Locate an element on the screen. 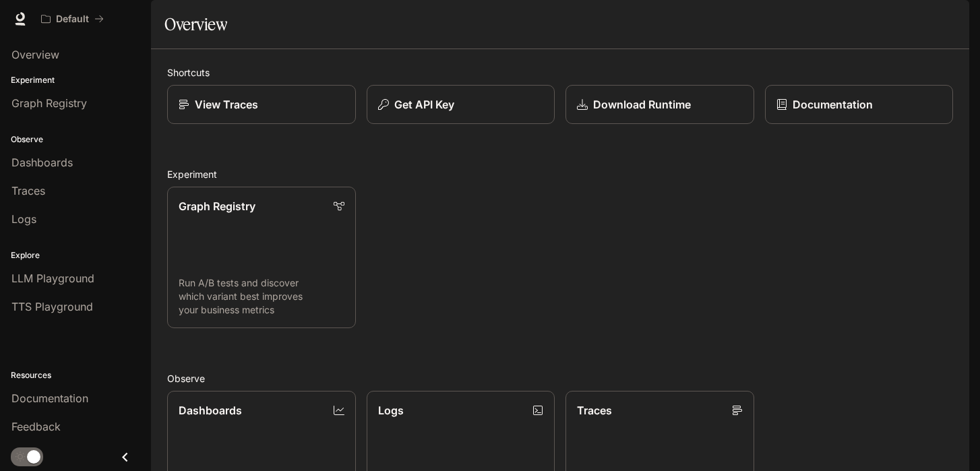  p: Graph Registry is located at coordinates (217, 206).